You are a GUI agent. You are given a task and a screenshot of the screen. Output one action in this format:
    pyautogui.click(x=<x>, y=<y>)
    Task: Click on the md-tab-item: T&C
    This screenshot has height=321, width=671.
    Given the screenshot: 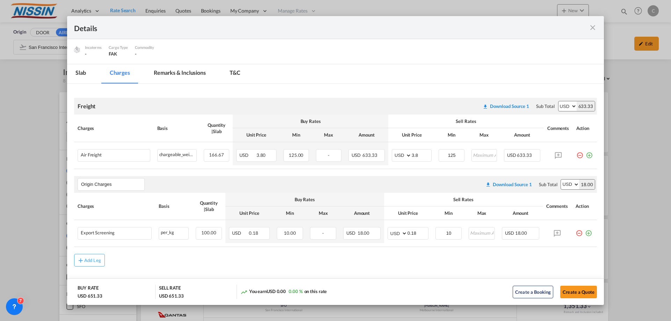 What is the action you would take?
    pyautogui.click(x=235, y=74)
    